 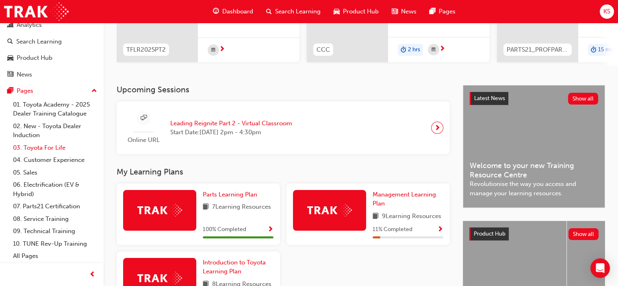 What do you see at coordinates (92, 274) in the screenshot?
I see `span: prev-icon` at bounding box center [92, 274].